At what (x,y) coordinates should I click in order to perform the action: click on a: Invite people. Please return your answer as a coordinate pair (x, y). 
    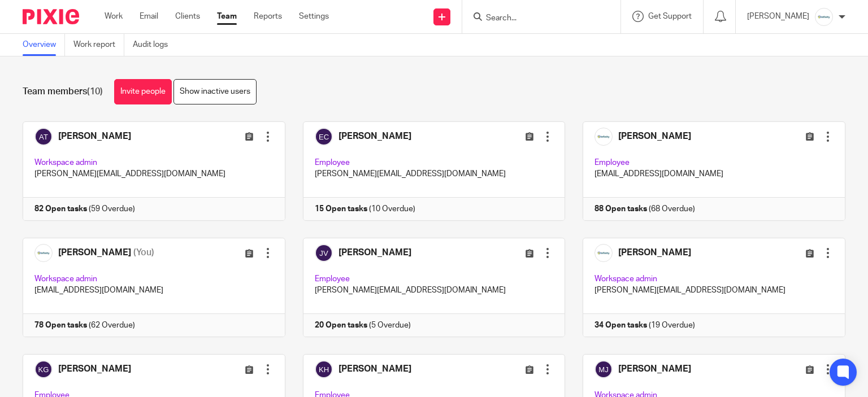
    Looking at the image, I should click on (143, 92).